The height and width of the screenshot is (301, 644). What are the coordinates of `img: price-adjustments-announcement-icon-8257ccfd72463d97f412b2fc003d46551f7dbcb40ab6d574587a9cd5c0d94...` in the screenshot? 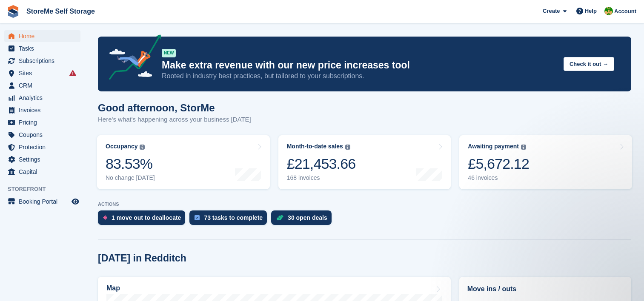 It's located at (131, 58).